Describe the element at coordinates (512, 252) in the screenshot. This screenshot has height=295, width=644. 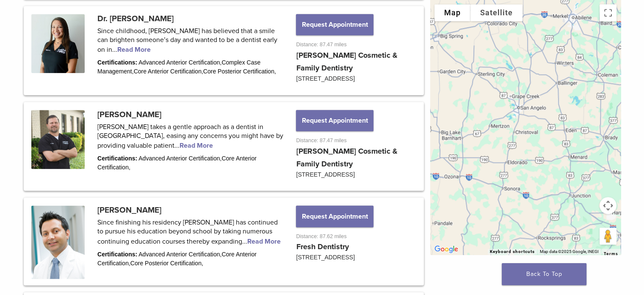
I see `button: Keyboard shortcuts` at that location.